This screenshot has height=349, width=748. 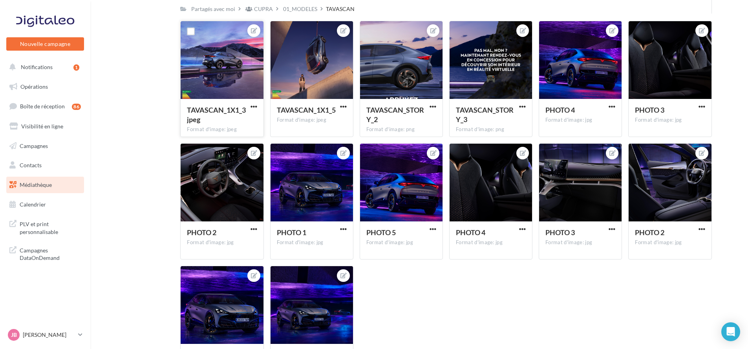 What do you see at coordinates (306, 110) in the screenshot?
I see `span: TAVASCAN_1X1_5` at bounding box center [306, 110].